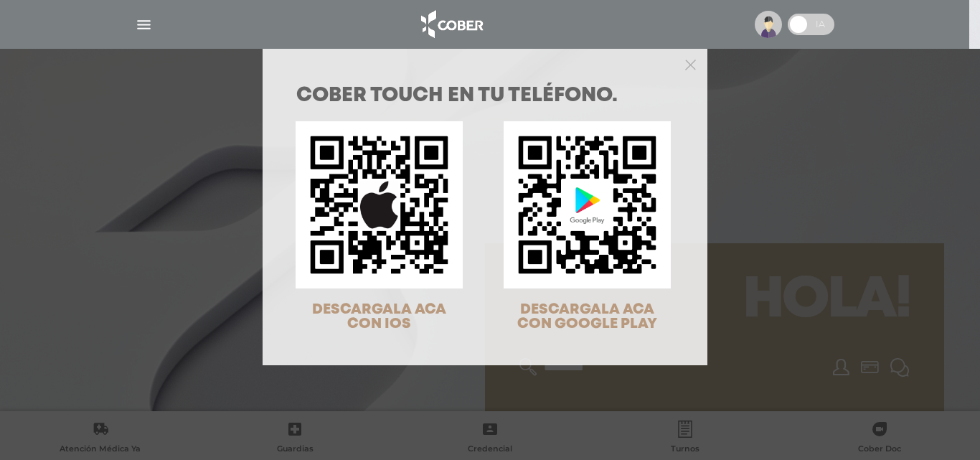 This screenshot has width=980, height=460. Describe the element at coordinates (690, 64) in the screenshot. I see `button: Close` at that location.